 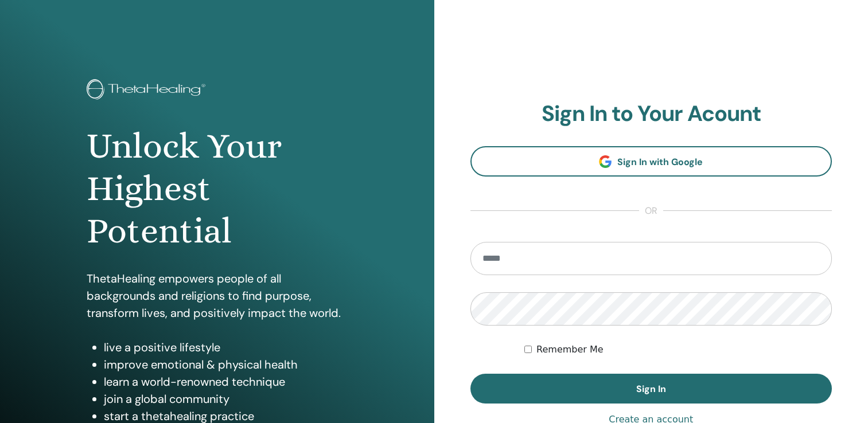 What do you see at coordinates (659, 162) in the screenshot?
I see `span: Sign In with Google` at bounding box center [659, 162].